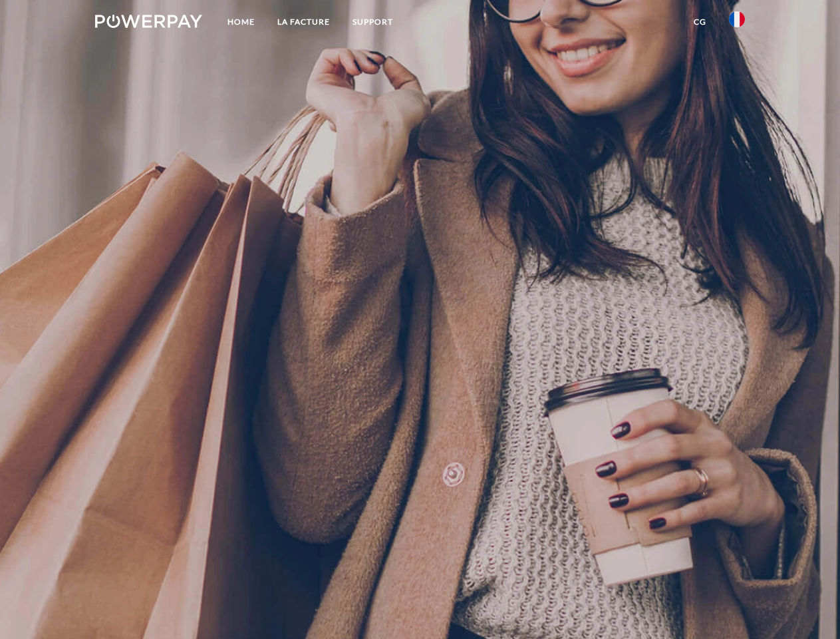 This screenshot has width=840, height=639. Describe the element at coordinates (148, 21) in the screenshot. I see `img: logo-powerpay-white.svg` at that location.